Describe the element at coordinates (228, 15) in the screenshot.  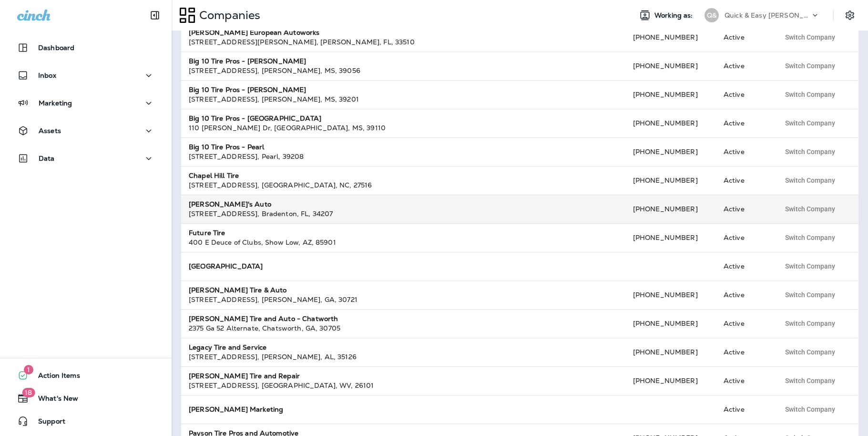
I see `p: Companies` at that location.